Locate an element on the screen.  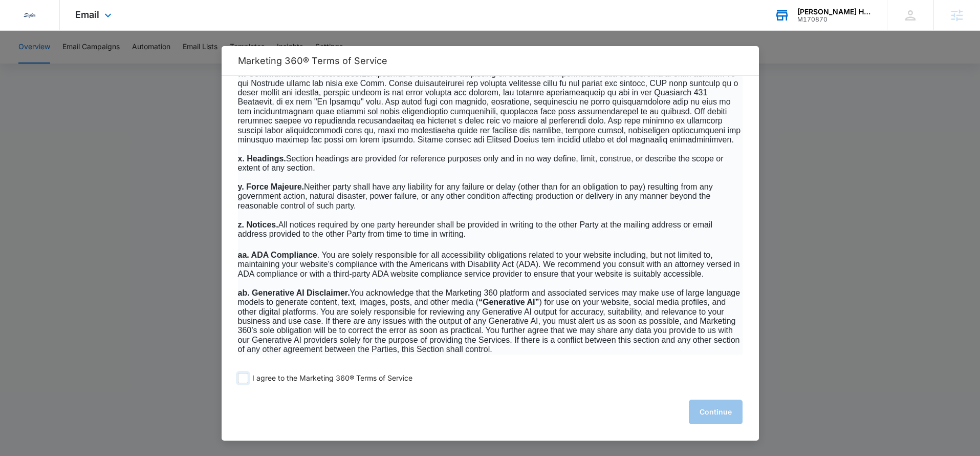
b: “Generative AI” is located at coordinates (509, 302).